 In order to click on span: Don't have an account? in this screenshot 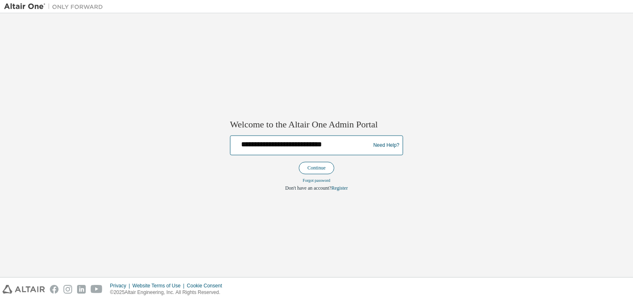, I will do `click(308, 188)`.